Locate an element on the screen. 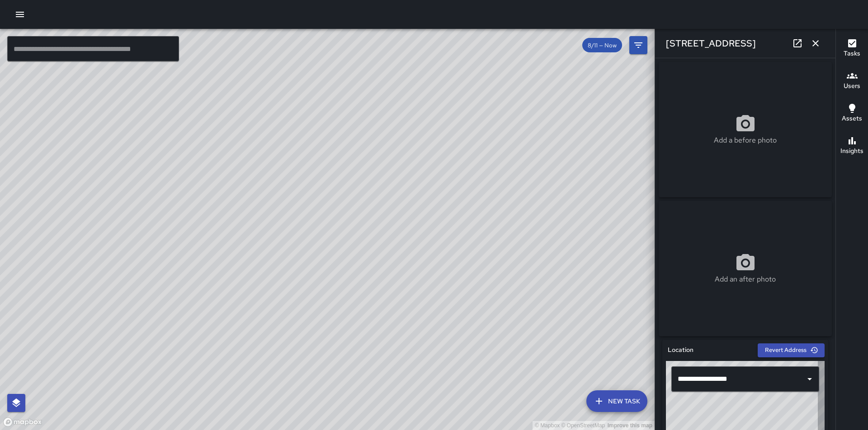 The height and width of the screenshot is (430, 868). button: Filters is located at coordinates (638, 45).